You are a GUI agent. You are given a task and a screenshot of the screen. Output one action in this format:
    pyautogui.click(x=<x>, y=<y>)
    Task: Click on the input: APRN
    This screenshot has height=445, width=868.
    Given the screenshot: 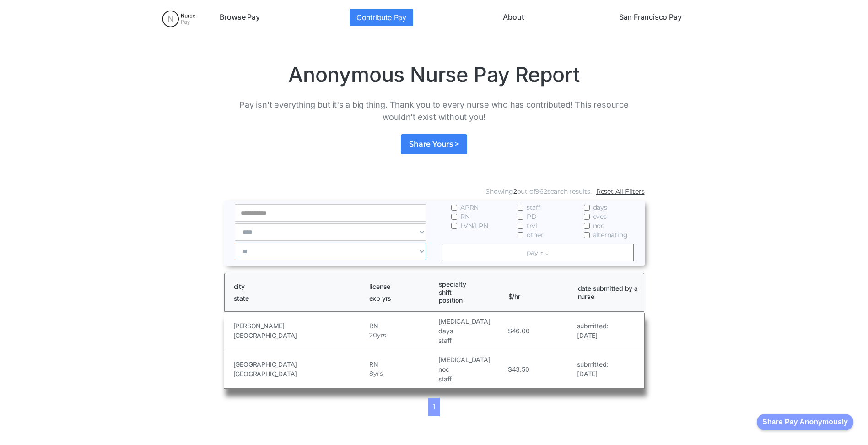 What is the action you would take?
    pyautogui.click(x=453, y=207)
    